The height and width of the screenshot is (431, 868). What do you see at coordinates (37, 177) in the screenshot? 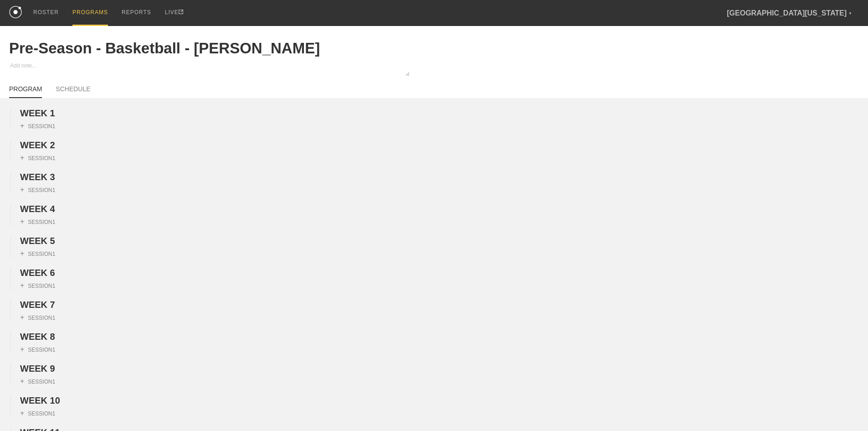
I see `span: WEEK 3` at bounding box center [37, 177].